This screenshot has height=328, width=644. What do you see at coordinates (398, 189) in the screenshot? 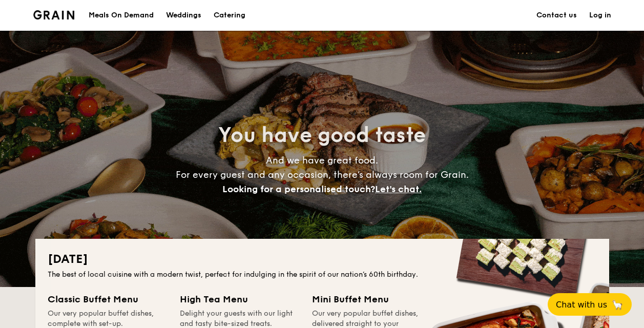
I see `span: Let's chat.` at bounding box center [398, 189].